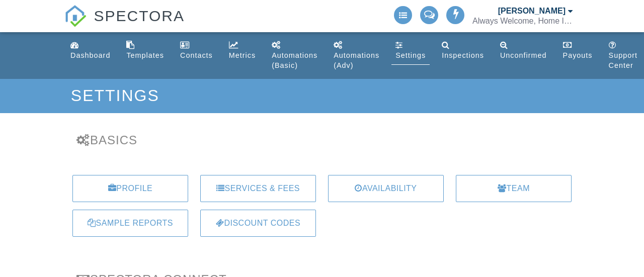 The height and width of the screenshot is (277, 644). Describe the element at coordinates (624, 56) in the screenshot. I see `a: Support Center` at that location.